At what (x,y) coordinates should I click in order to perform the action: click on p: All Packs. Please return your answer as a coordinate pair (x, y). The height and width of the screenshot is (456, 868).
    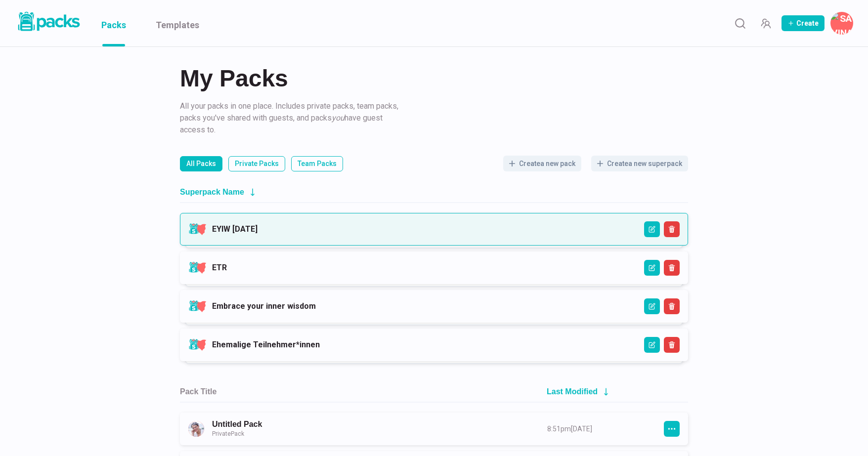
    Looking at the image, I should click on (202, 164).